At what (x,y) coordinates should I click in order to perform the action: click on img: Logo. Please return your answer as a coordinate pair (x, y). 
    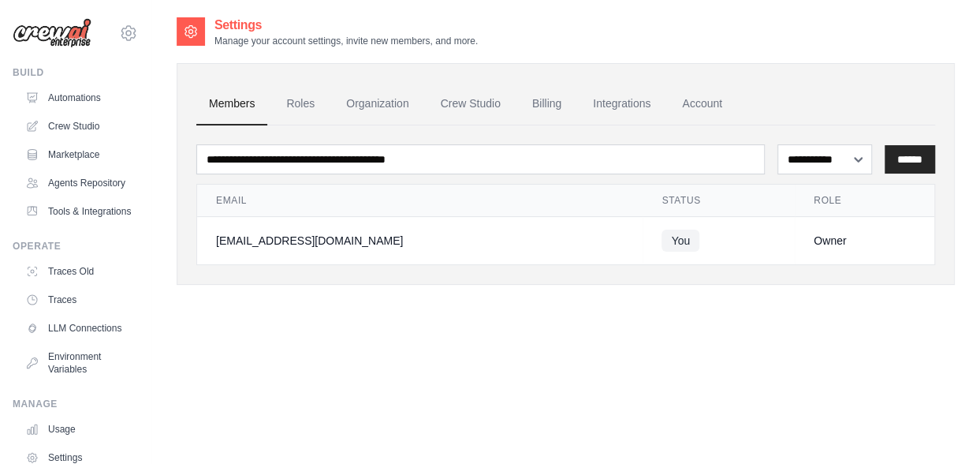
    Looking at the image, I should click on (52, 33).